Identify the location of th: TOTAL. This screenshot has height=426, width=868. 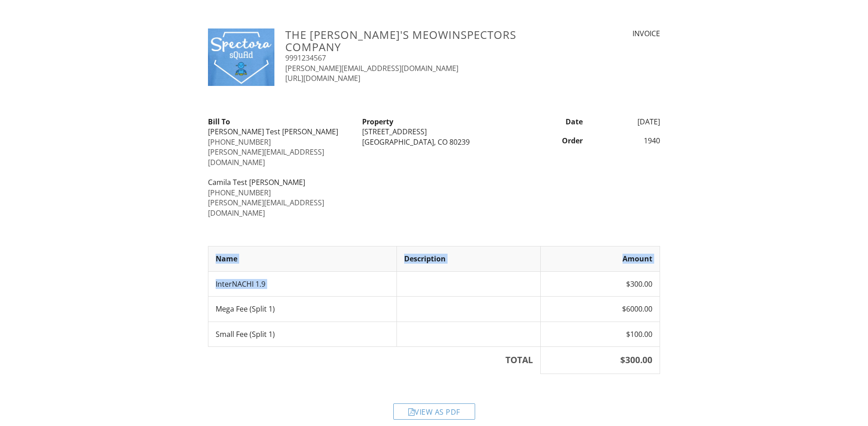
(375, 360).